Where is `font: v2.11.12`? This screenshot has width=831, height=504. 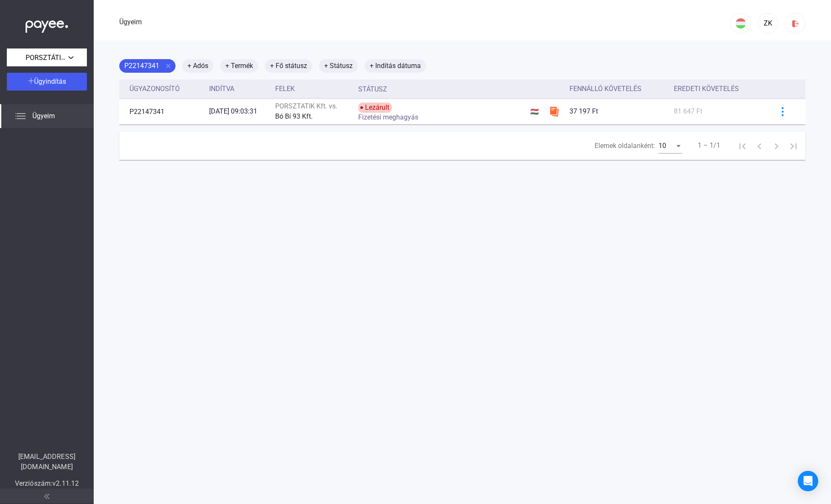 font: v2.11.12 is located at coordinates (65, 484).